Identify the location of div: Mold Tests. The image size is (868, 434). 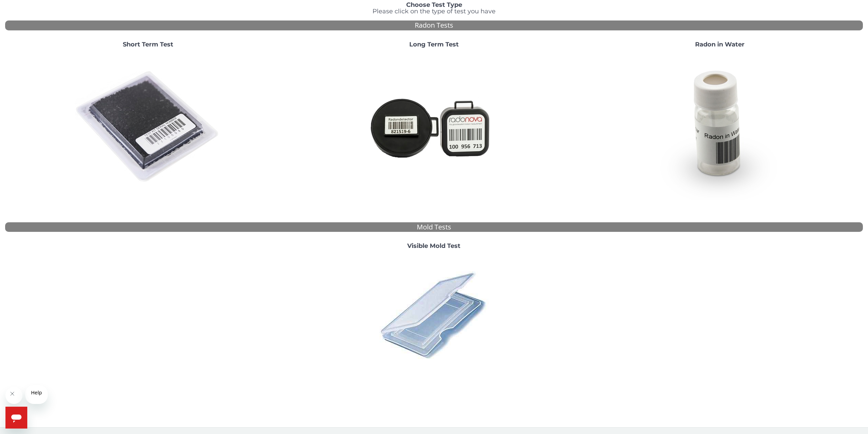
(434, 227).